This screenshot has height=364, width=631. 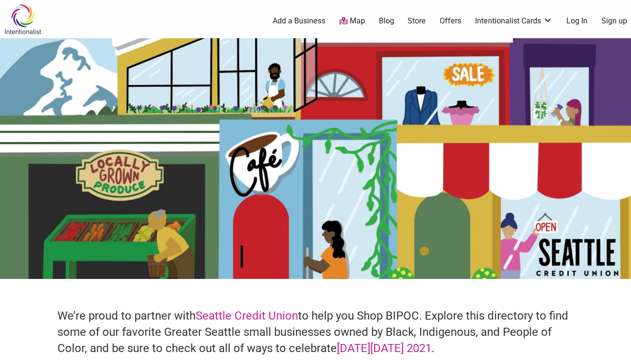 I want to click on a: Log In, so click(x=577, y=21).